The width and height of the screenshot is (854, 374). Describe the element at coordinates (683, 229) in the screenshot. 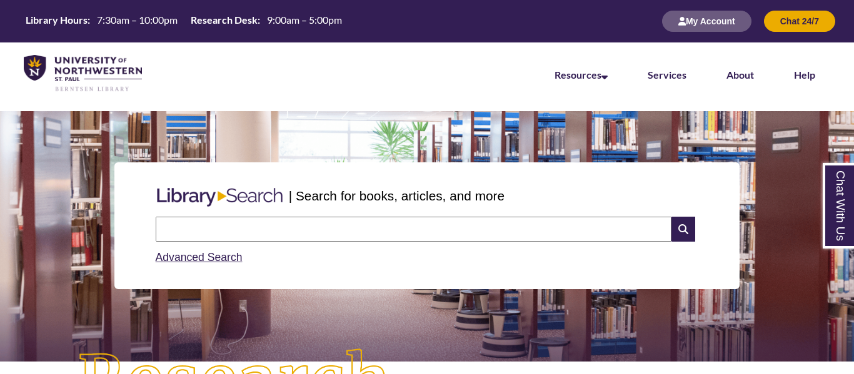

I see `i: Search` at that location.